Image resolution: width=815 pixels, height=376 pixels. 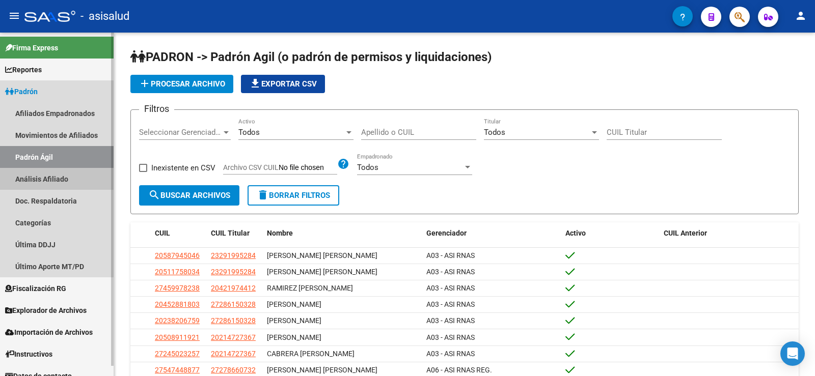 I want to click on datatable-header-cell: CUIL Anterior, so click(x=729, y=233).